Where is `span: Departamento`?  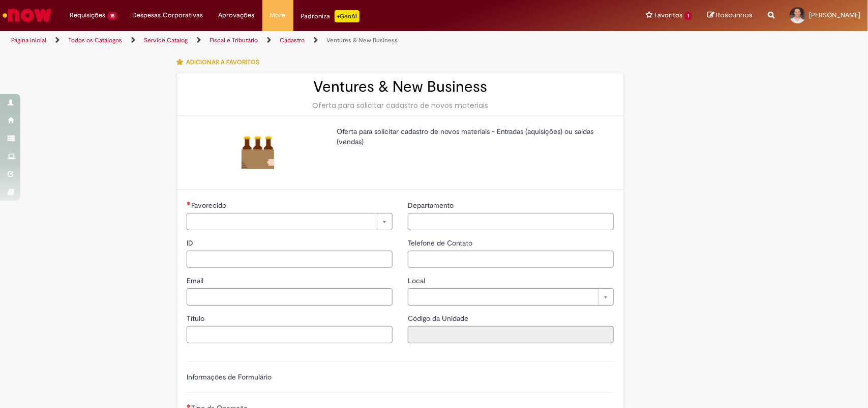
span: Departamento is located at coordinates (432, 205).